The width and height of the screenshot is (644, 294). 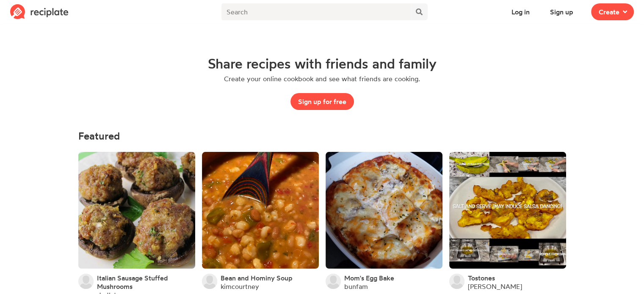 I want to click on span: Mom's Egg Bake, so click(x=369, y=278).